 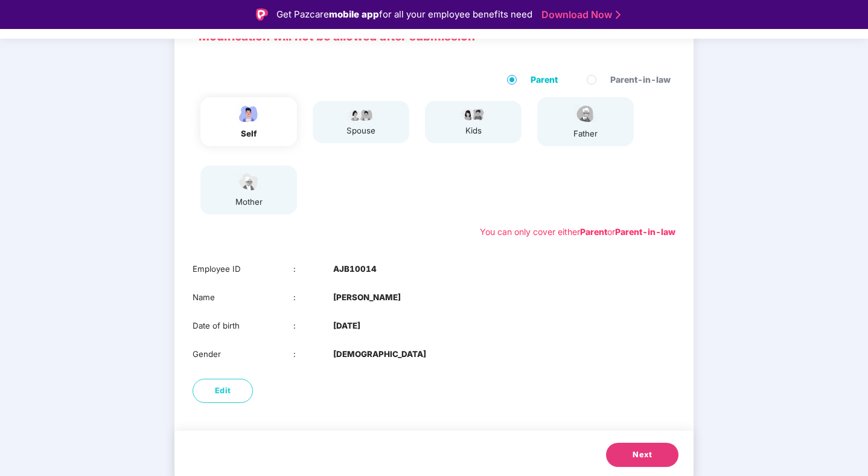 What do you see at coordinates (249, 182) in the screenshot?
I see `img: svg+xml;base64,PHN2ZyB4bWxucz0iaHR0cDovL3d3dy53My5vcmcvMjAwMC9zdmciIHdpZHRoPSI1NCIgaGVpZ2h0PSIzOC...` at bounding box center [249, 182].